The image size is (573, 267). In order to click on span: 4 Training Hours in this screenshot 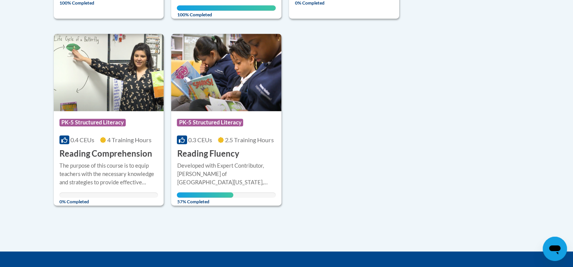, I will do `click(129, 139)`.